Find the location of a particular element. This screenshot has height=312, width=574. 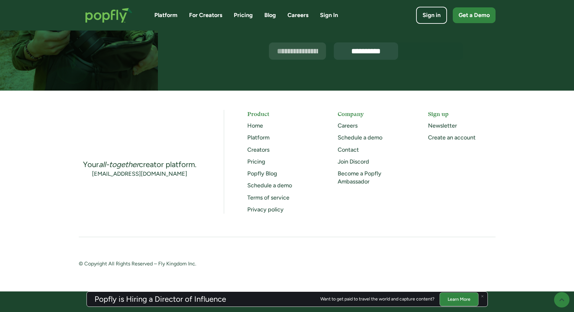

a: Join Discord is located at coordinates (353, 162).